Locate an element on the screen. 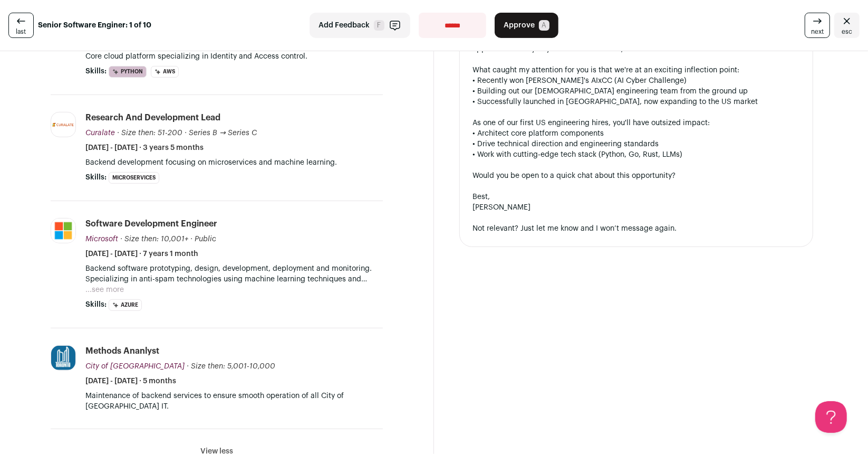 This screenshot has height=454, width=868. span: last is located at coordinates (21, 32).